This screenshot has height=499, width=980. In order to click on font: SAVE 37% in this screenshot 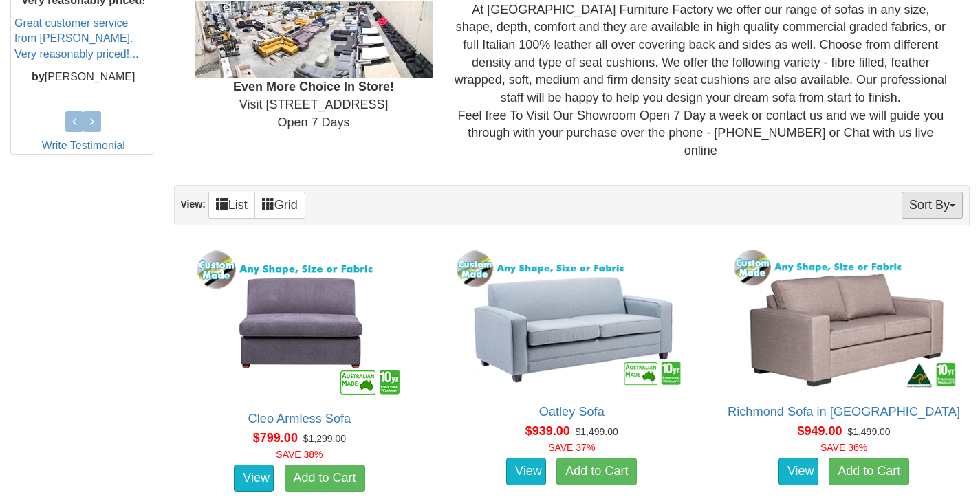, I will do `click(571, 447)`.